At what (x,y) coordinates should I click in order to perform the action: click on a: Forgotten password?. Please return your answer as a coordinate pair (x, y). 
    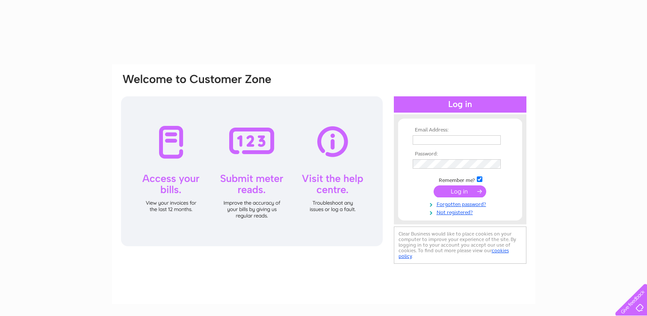
    Looking at the image, I should click on (461, 203).